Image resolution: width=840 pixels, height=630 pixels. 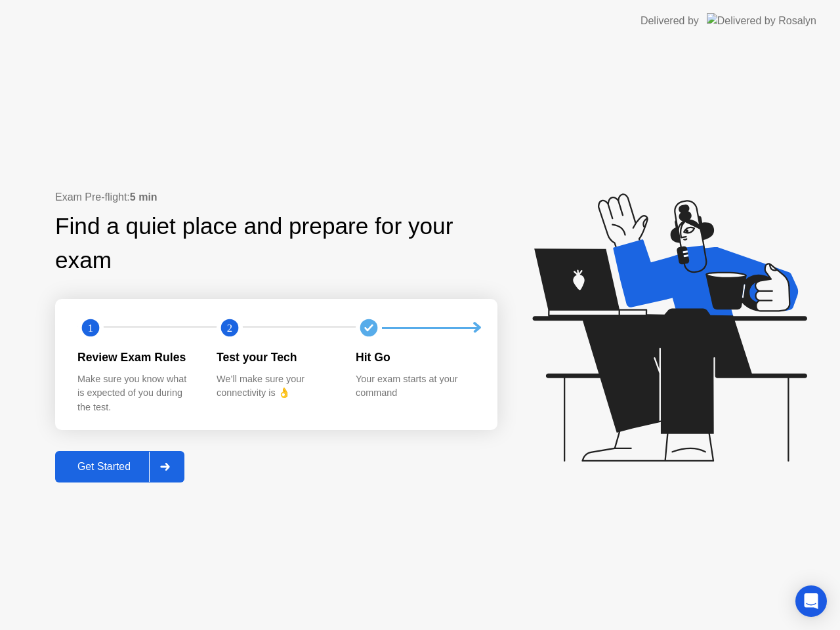 I want to click on div: Delivered by, so click(x=669, y=21).